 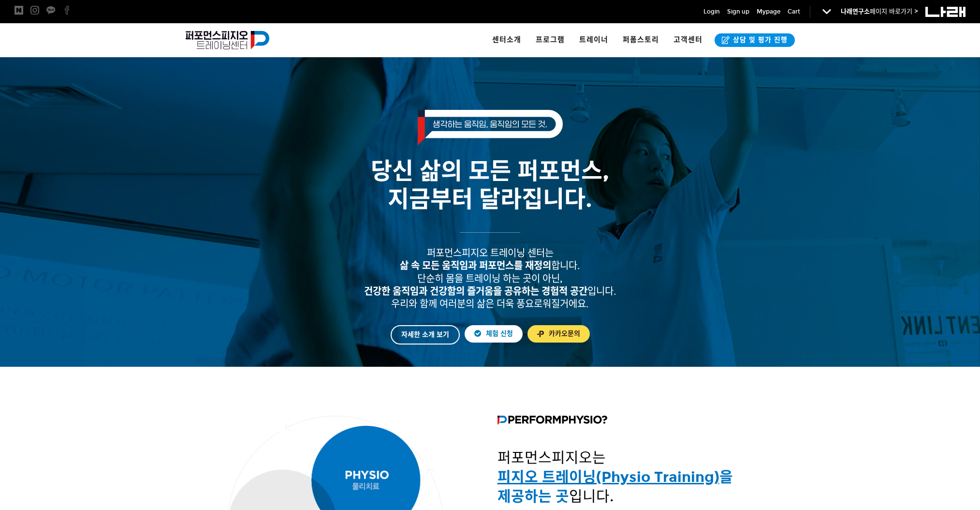 What do you see at coordinates (880, 12) in the screenshot?
I see `a: 나래연구소페이지 바로가기 >` at bounding box center [880, 12].